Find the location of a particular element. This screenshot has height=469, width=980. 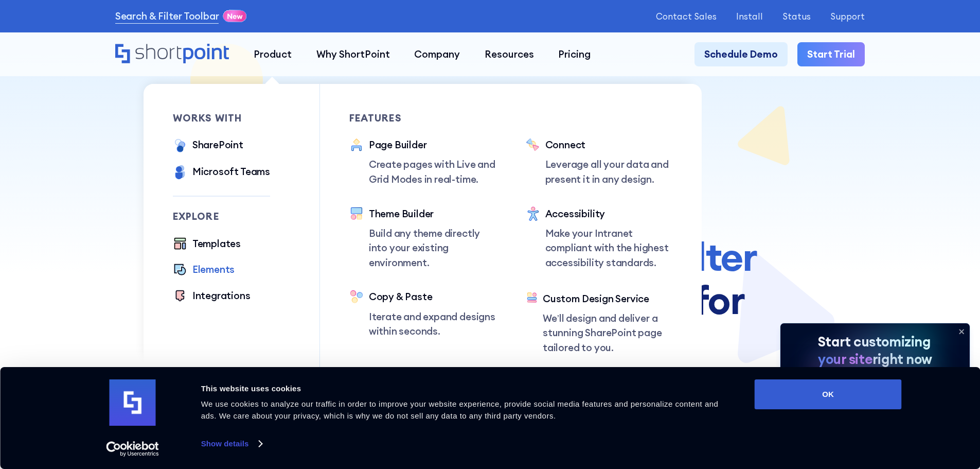

a: AccessibilityMake your Intranet compliant with the highest accessibility standards. is located at coordinates (600, 238).